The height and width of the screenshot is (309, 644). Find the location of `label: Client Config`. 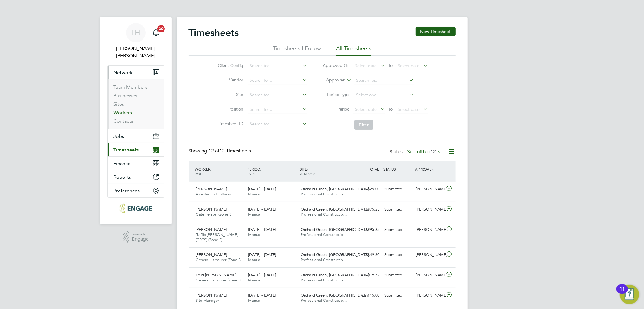

label: Client Config is located at coordinates (229, 66).